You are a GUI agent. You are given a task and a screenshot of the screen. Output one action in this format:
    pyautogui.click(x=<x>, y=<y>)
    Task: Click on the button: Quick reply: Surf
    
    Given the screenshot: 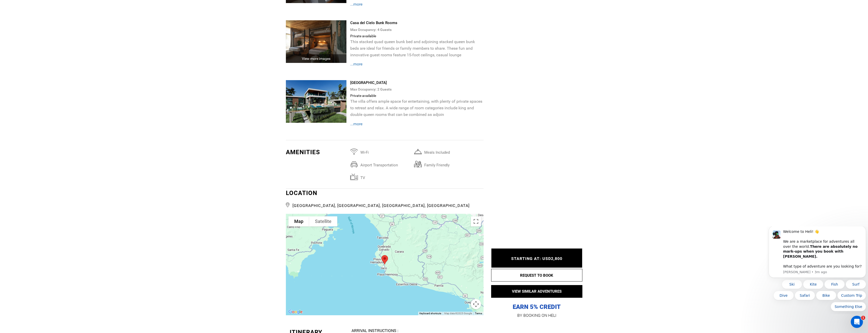 What is the action you would take?
    pyautogui.click(x=89, y=58)
    